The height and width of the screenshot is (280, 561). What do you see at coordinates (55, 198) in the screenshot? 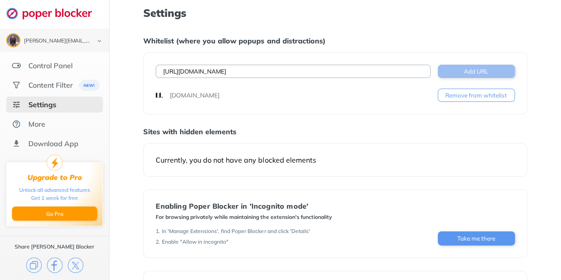
I see `div: Get 1 week for free` at bounding box center [55, 198].